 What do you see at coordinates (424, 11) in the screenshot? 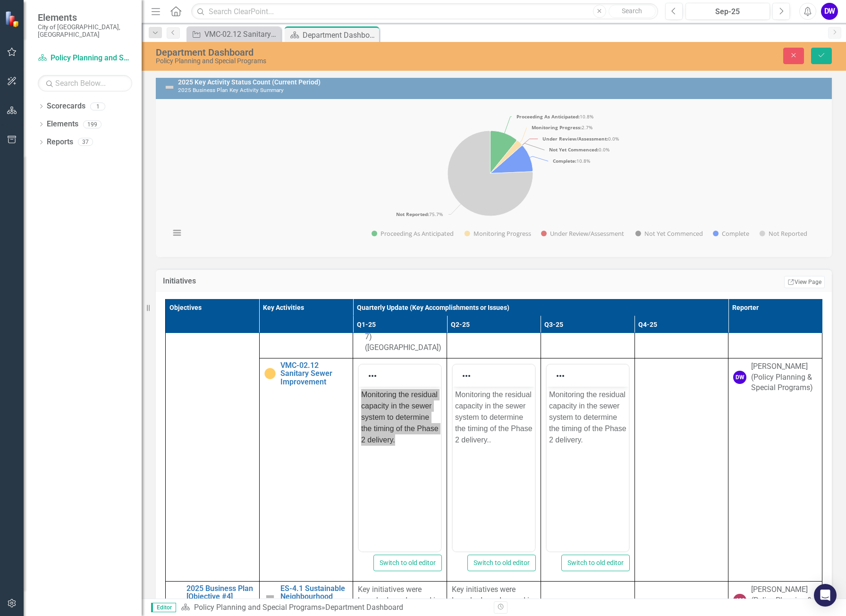
I see `input: Search ClearPoint...` at bounding box center [424, 11].